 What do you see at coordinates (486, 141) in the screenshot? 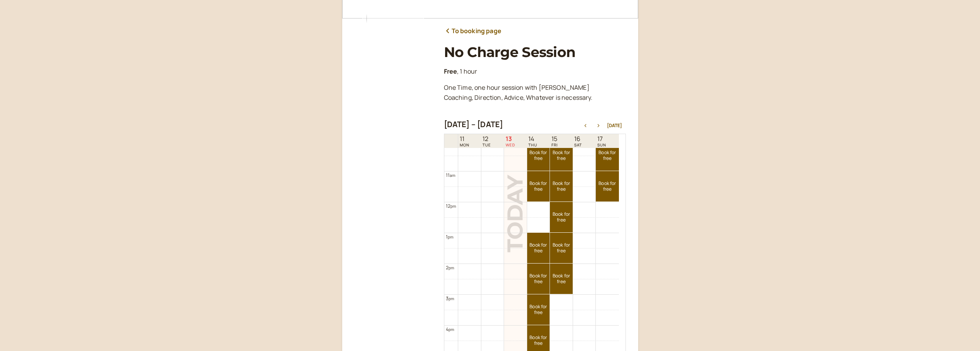
I see `a: August 12, 2025` at bounding box center [486, 141].